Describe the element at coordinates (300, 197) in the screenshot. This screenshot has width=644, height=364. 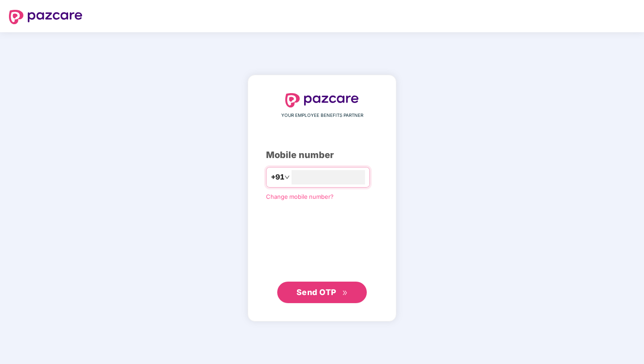
I see `span: Change mobile number?` at that location.